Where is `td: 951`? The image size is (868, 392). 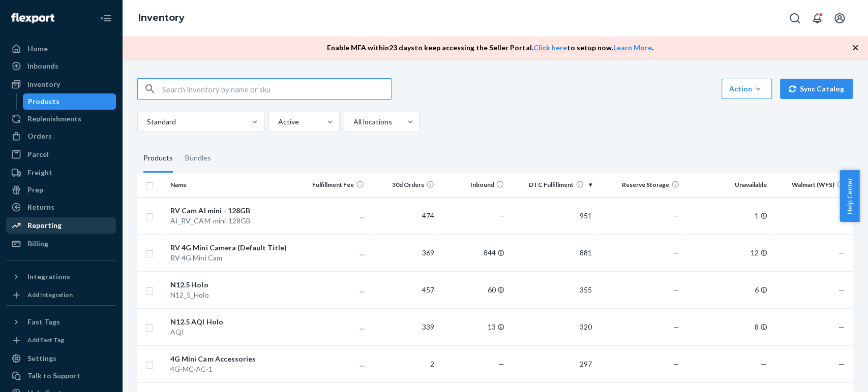
td: 951 is located at coordinates (552, 216).